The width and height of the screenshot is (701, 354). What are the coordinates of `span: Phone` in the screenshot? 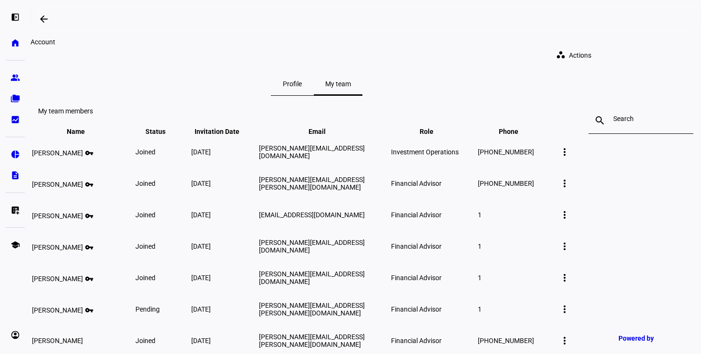 It's located at (516, 132).